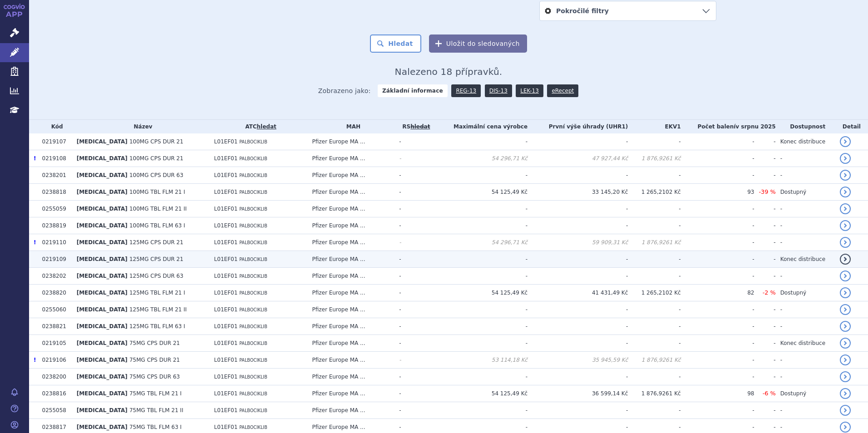  Describe the element at coordinates (158, 209) in the screenshot. I see `span: 100MG TBL FLM 21 II` at that location.